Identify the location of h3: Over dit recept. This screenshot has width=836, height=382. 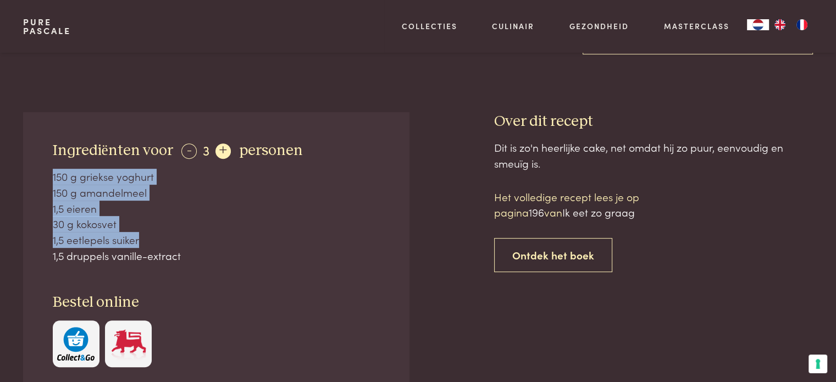
(653, 121).